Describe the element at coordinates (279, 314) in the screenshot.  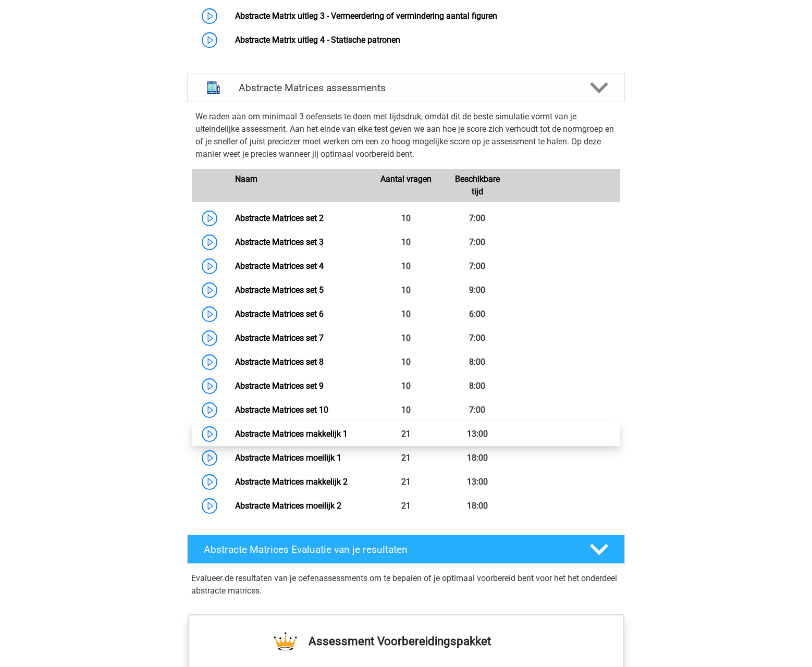
I see `a: Abstracte Matrices set 6` at that location.